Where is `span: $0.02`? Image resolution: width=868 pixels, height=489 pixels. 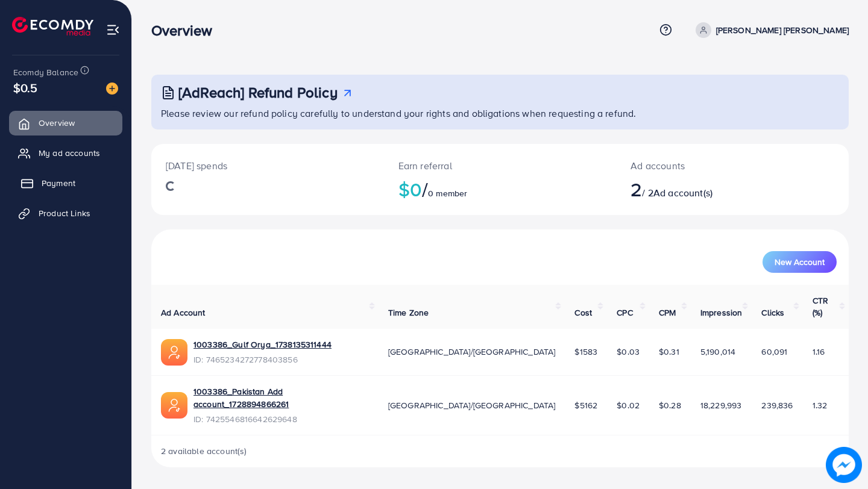
span: $0.02 is located at coordinates (628, 405).